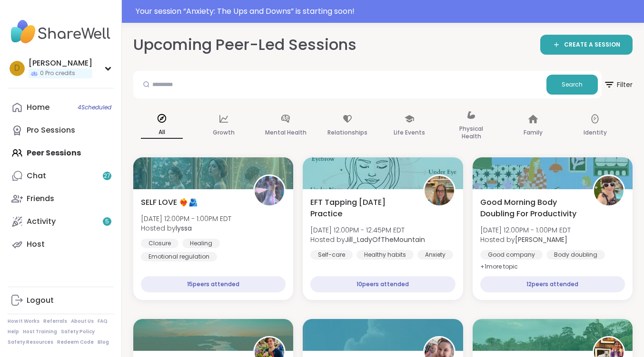 The image size is (644, 357). I want to click on div: Healthy habits, so click(385, 255).